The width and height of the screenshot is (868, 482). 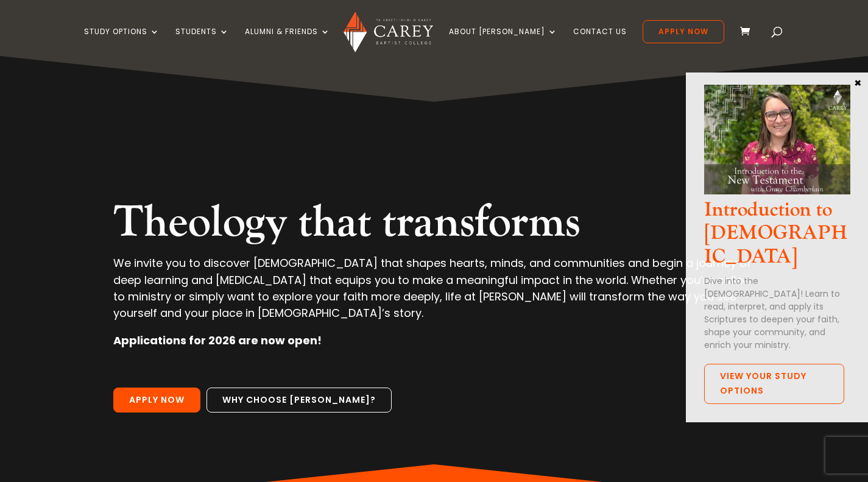 I want to click on strong: Applications for 2026 are now open!, so click(x=218, y=340).